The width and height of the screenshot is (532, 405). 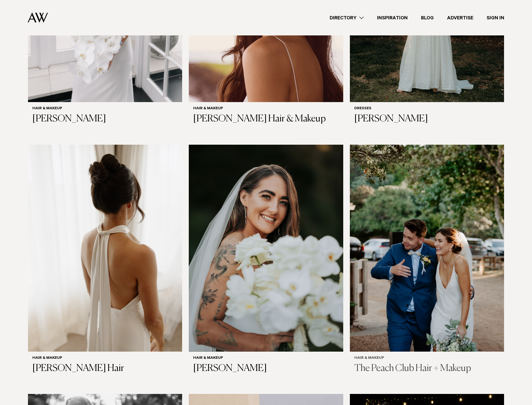 I want to click on h3: The Peach Club Hair + Makeup, so click(x=427, y=368).